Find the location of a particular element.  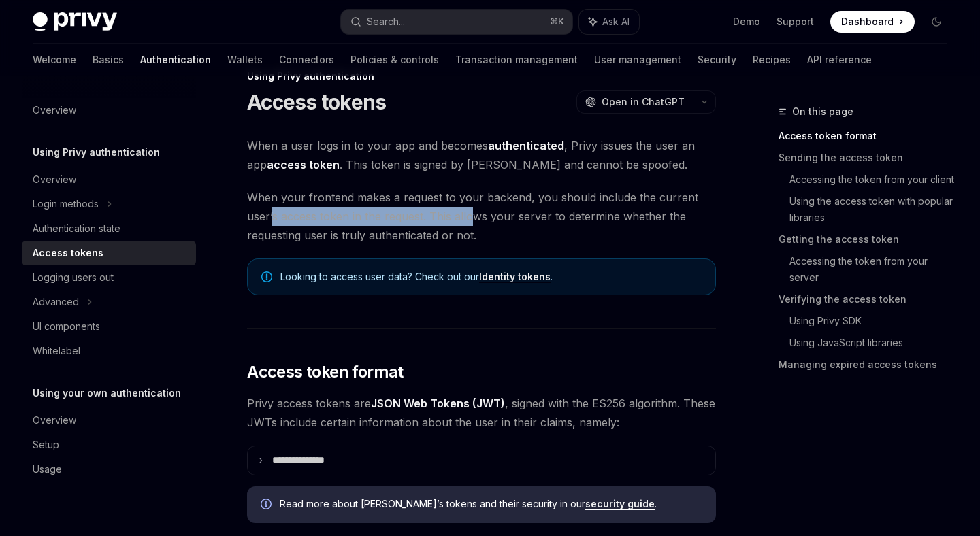

a: Identity tokens is located at coordinates (514, 277).